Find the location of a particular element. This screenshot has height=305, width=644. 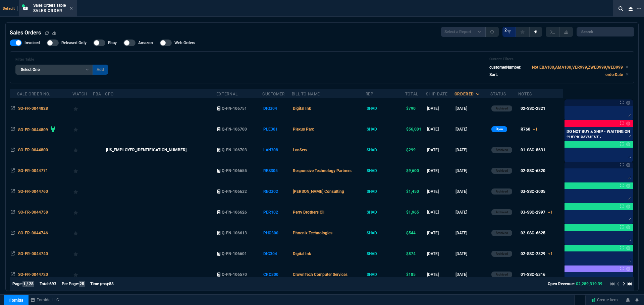

div: Rep is located at coordinates (370, 94).